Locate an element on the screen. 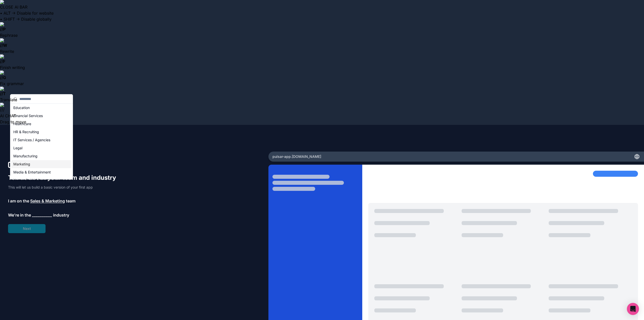 The width and height of the screenshot is (644, 320). div: Legal is located at coordinates (41, 148).